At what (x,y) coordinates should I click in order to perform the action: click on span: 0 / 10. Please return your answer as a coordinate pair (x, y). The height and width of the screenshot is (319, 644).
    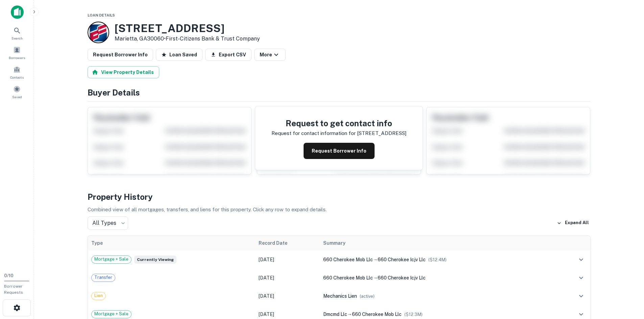
    Looking at the image, I should click on (9, 275).